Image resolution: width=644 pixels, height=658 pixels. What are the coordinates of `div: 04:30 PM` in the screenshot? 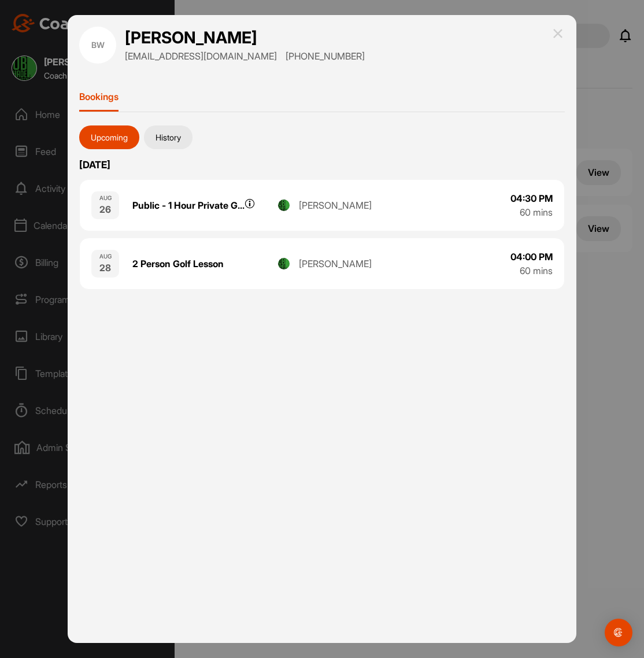 It's located at (531, 198).